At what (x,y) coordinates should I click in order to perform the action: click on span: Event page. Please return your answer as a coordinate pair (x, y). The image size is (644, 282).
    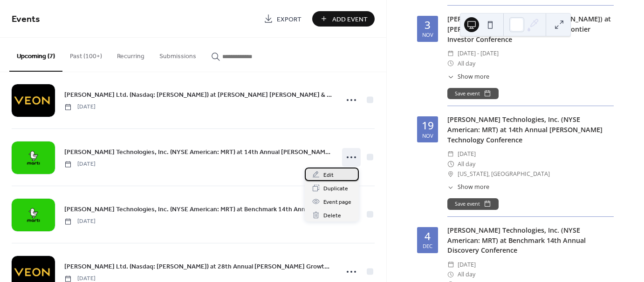
    Looking at the image, I should click on (337, 202).